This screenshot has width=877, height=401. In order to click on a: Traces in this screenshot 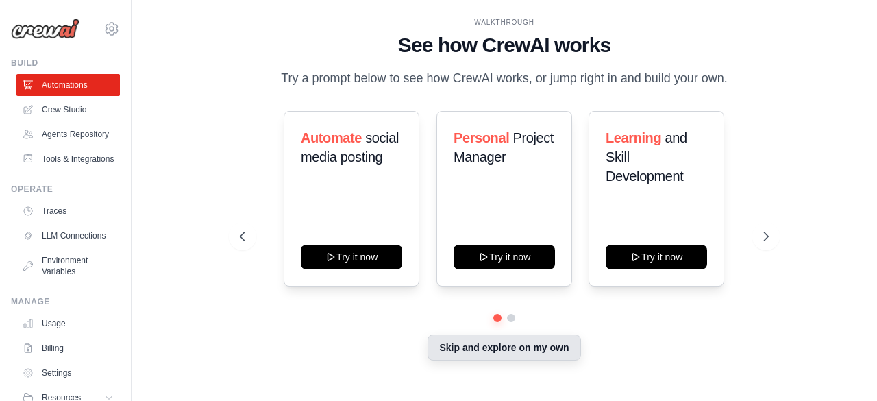, I will do `click(68, 211)`.